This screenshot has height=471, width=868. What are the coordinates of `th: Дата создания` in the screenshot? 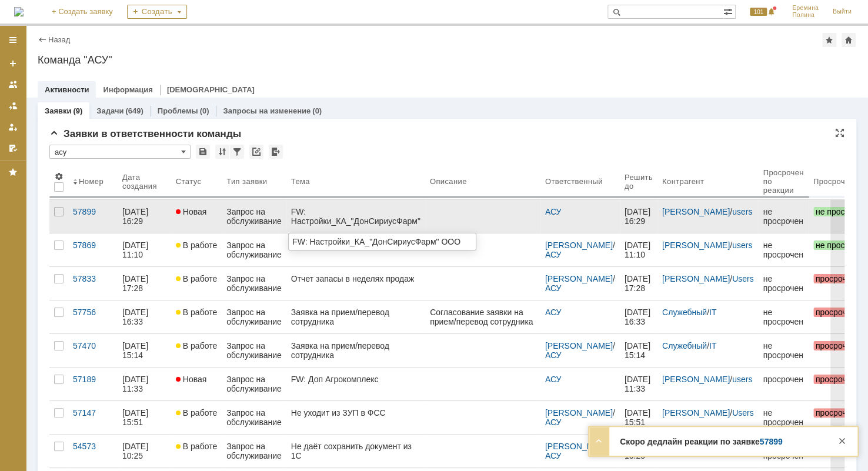 It's located at (144, 182).